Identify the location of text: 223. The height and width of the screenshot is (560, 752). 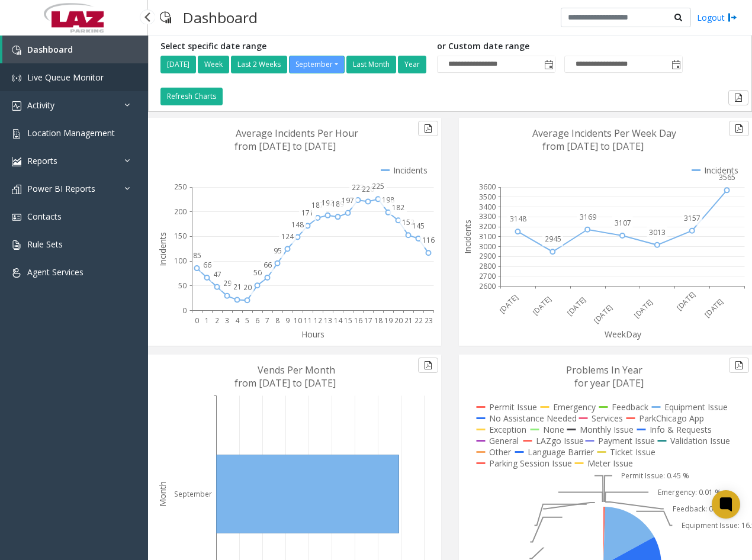
(358, 187).